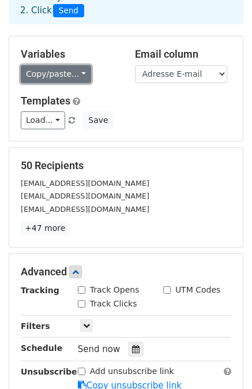  Describe the element at coordinates (46, 100) in the screenshot. I see `a: Templates` at that location.